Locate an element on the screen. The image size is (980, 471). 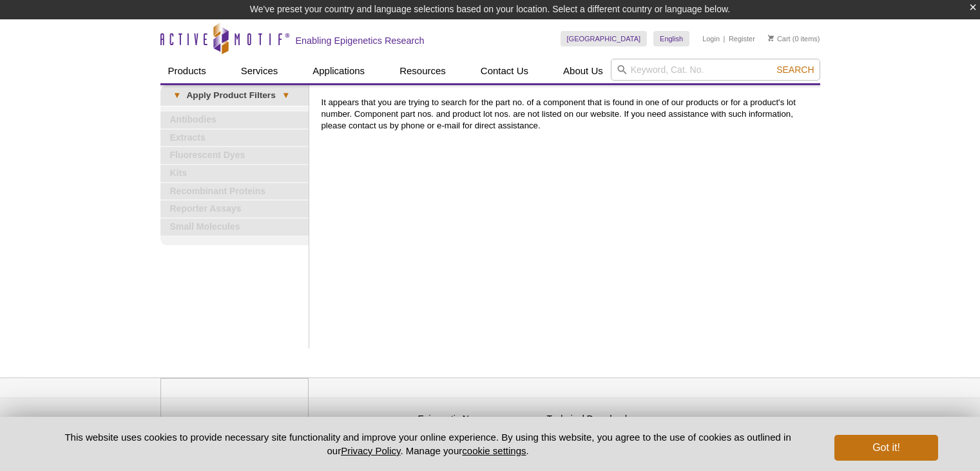
a: Recombinant Proteins is located at coordinates (235, 192).